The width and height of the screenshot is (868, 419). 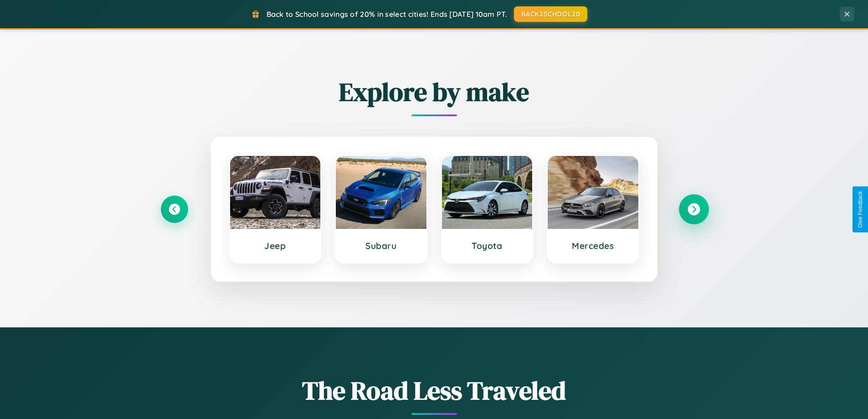 I want to click on h3: Mercedes, so click(x=593, y=246).